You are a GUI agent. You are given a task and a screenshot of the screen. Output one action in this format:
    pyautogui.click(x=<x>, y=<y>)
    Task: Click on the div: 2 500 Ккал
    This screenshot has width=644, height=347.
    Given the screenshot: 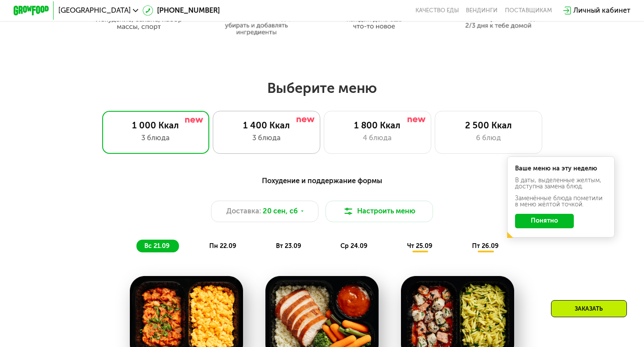 What is the action you would take?
    pyautogui.click(x=488, y=125)
    